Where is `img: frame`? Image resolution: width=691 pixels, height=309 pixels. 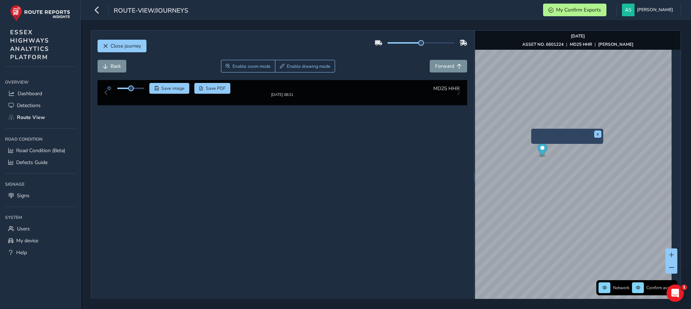
img: frame is located at coordinates (567, 140).